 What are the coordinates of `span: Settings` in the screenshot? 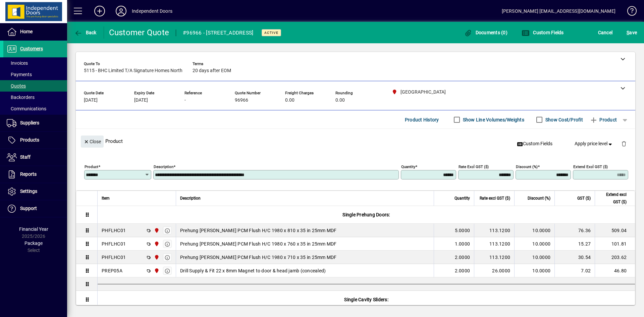 It's located at (29, 191).